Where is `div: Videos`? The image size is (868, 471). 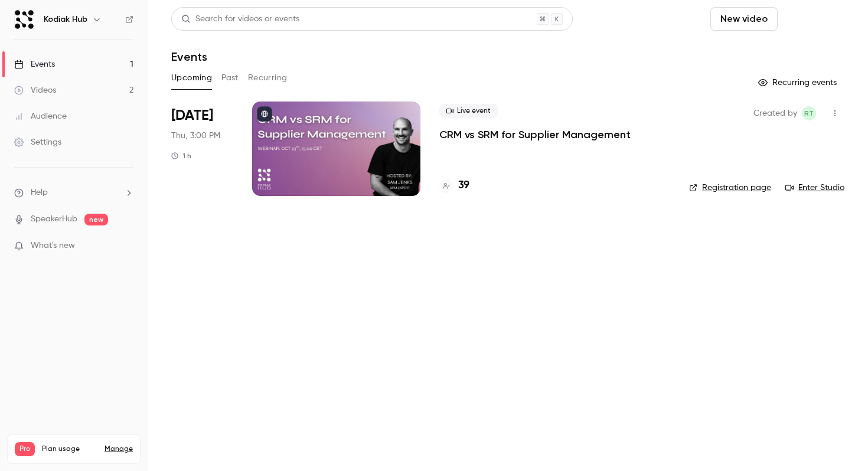
div: Videos is located at coordinates (35, 90).